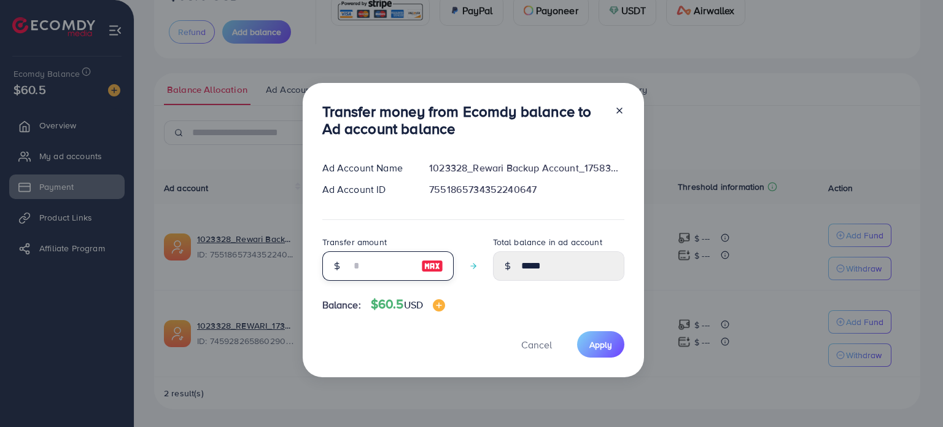 This screenshot has height=427, width=943. I want to click on div: Ad Account Name, so click(366, 168).